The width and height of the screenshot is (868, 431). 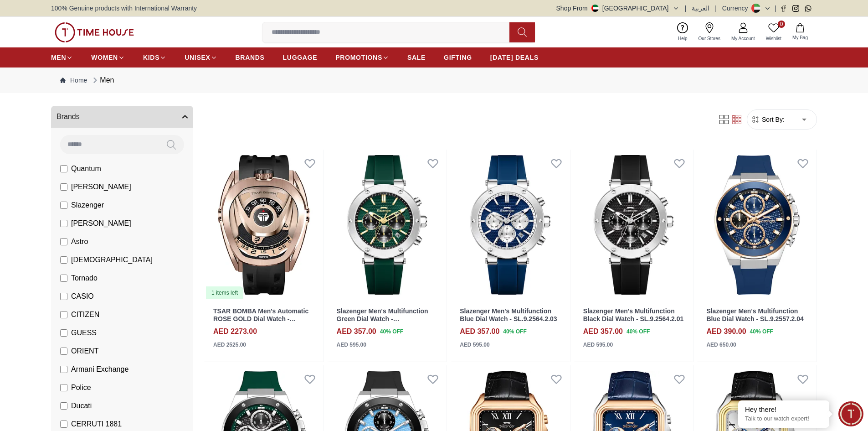 What do you see at coordinates (201, 58) in the screenshot?
I see `a: UNISEX` at bounding box center [201, 58].